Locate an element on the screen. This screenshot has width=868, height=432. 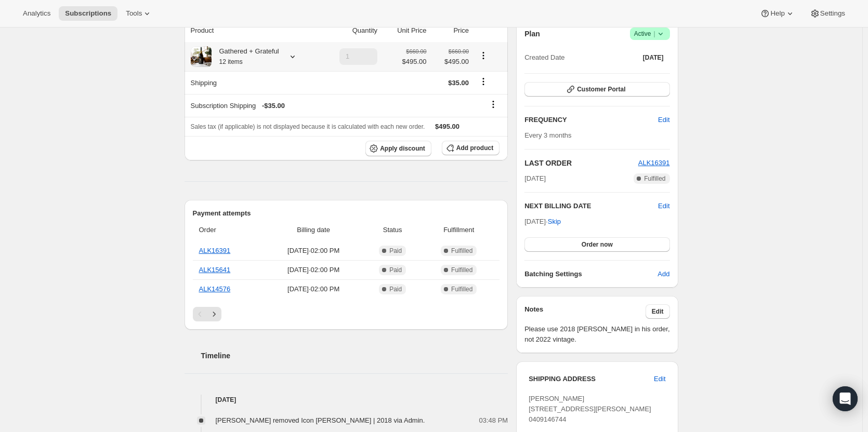
button: Add product is located at coordinates (471, 148).